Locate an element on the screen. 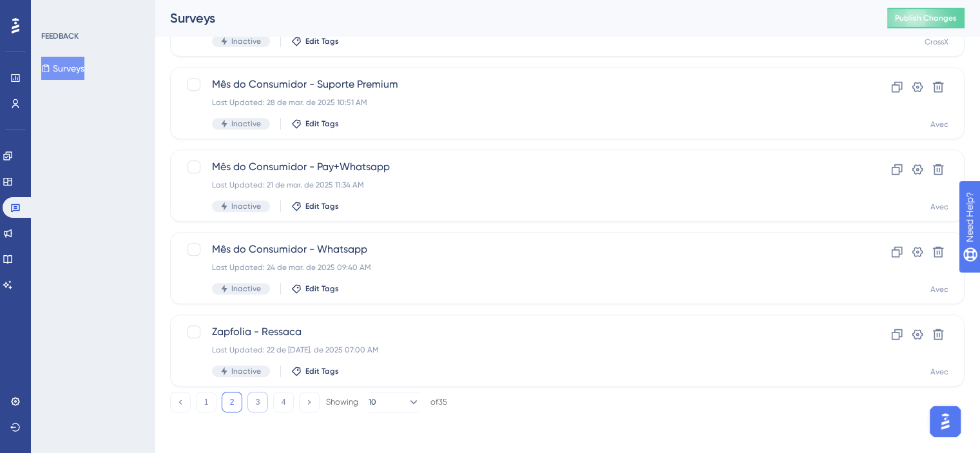 The width and height of the screenshot is (980, 453). div: FEEDBACK is located at coordinates (60, 36).